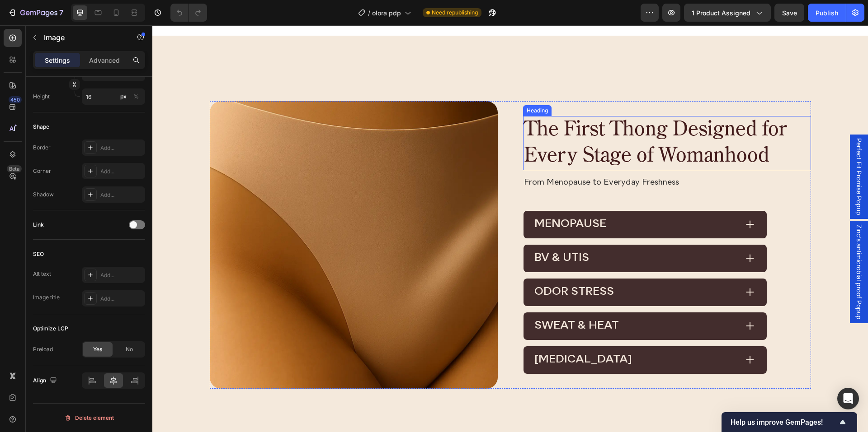  What do you see at coordinates (50, 329) in the screenshot?
I see `div: Optimize LCP` at bounding box center [50, 329].